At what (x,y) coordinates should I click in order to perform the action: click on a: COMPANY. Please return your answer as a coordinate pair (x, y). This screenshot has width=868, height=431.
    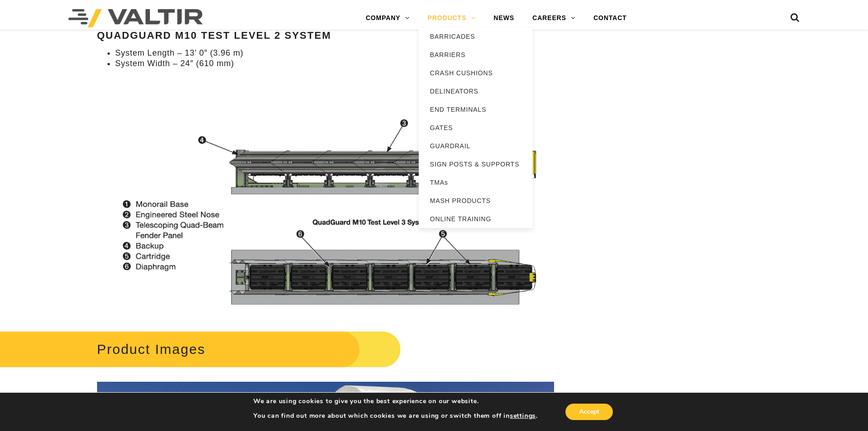
    Looking at the image, I should click on (387, 18).